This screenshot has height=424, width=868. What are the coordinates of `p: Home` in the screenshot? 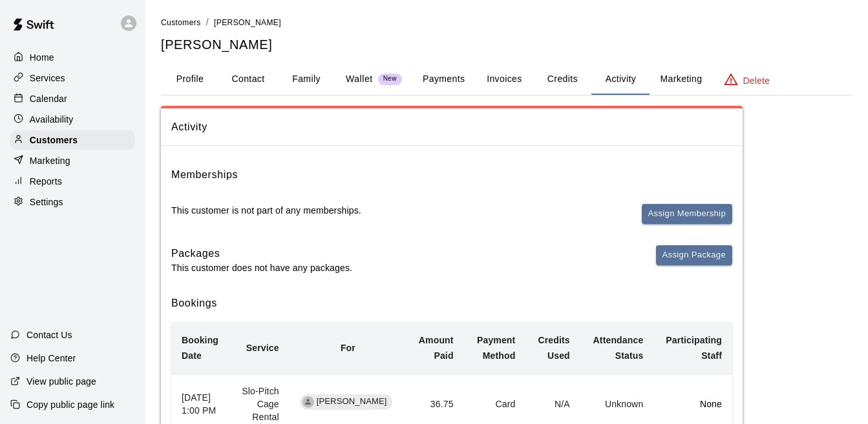 It's located at (42, 58).